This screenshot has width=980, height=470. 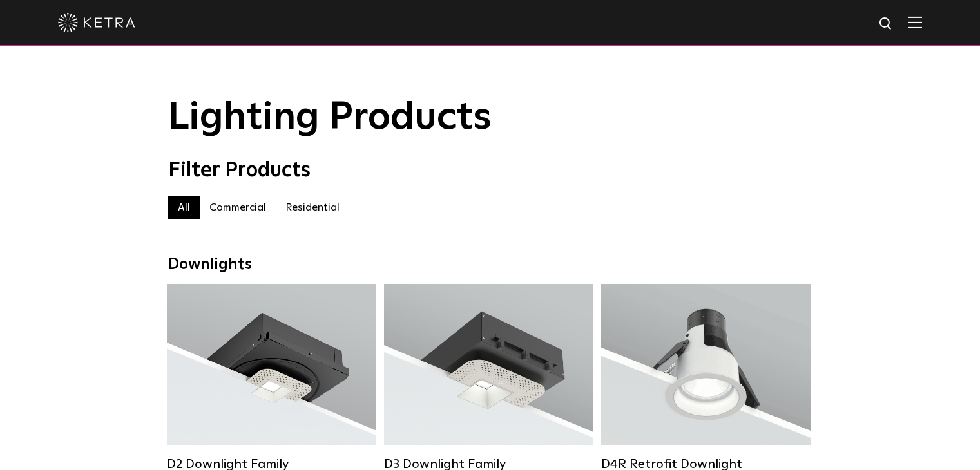 What do you see at coordinates (490, 171) in the screenshot?
I see `div: Filter Products` at bounding box center [490, 171].